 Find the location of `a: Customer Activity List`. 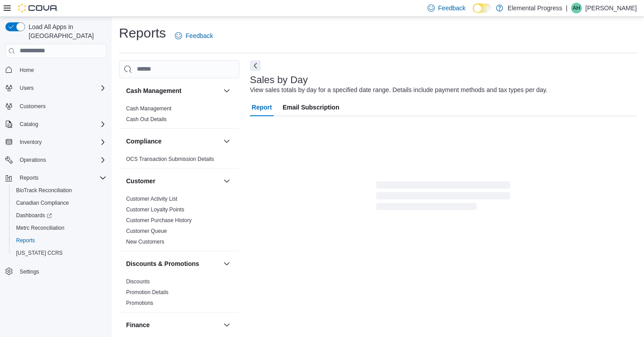

a: Customer Activity List is located at coordinates (152, 199).